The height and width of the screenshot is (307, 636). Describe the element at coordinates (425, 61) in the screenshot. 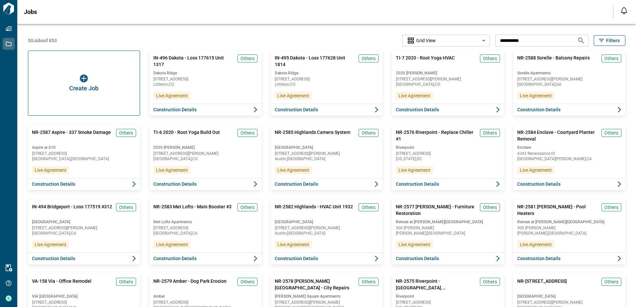

I see `span: TI-7 2020 - Root Yoga HVAC` at that location.